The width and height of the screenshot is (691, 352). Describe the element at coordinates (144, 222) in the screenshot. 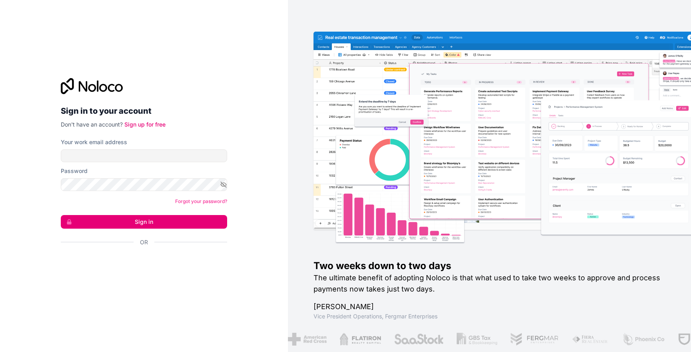

I see `button: Sign in` at that location.